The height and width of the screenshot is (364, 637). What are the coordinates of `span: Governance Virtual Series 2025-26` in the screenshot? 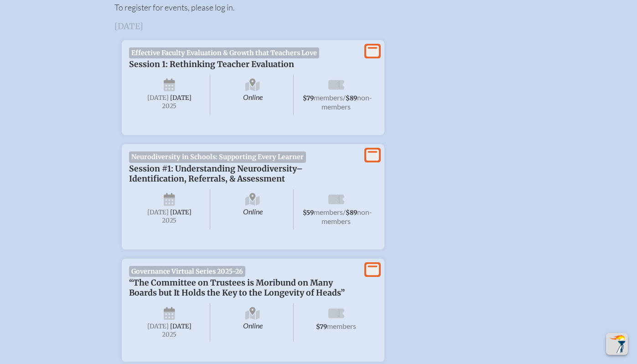 It's located at (187, 271).